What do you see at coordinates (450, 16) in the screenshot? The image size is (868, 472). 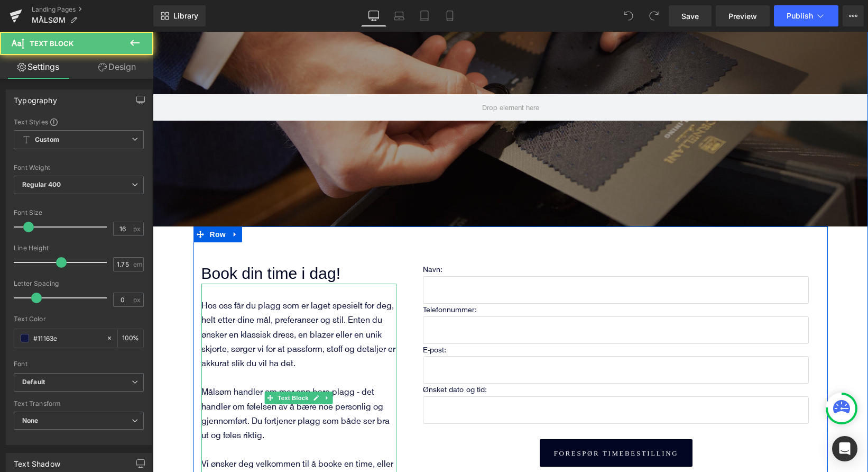 I see `a: Mobile` at bounding box center [450, 16].